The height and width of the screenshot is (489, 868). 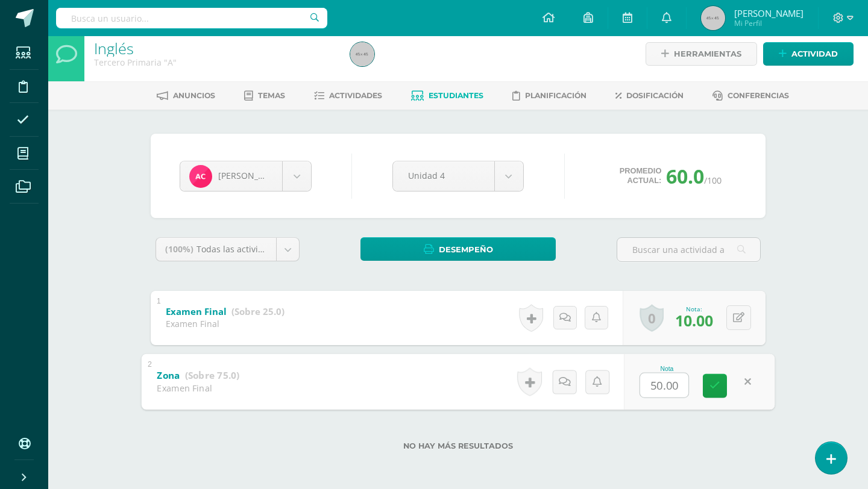 What do you see at coordinates (751, 96) in the screenshot?
I see `a: Conferencias` at bounding box center [751, 96].